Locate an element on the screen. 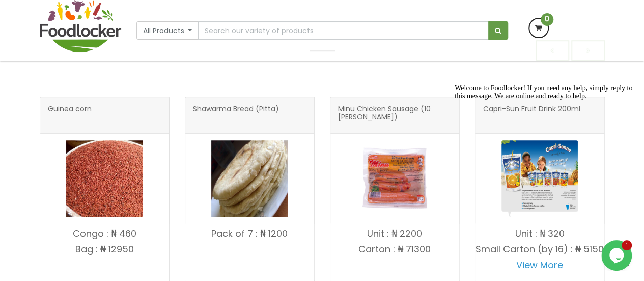 The image size is (644, 281). p: Unit : ₦ 320 is located at coordinates (539, 234).